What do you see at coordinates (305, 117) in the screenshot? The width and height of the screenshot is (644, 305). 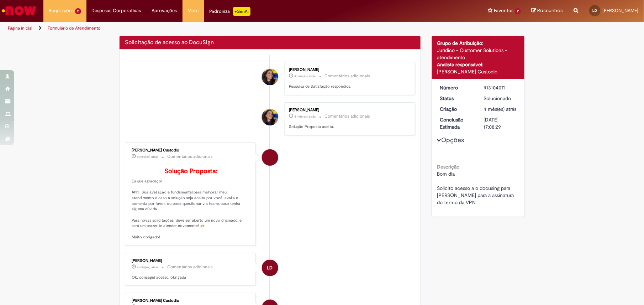 I see `time: 03/06/2025 08:23:25` at bounding box center [305, 117].